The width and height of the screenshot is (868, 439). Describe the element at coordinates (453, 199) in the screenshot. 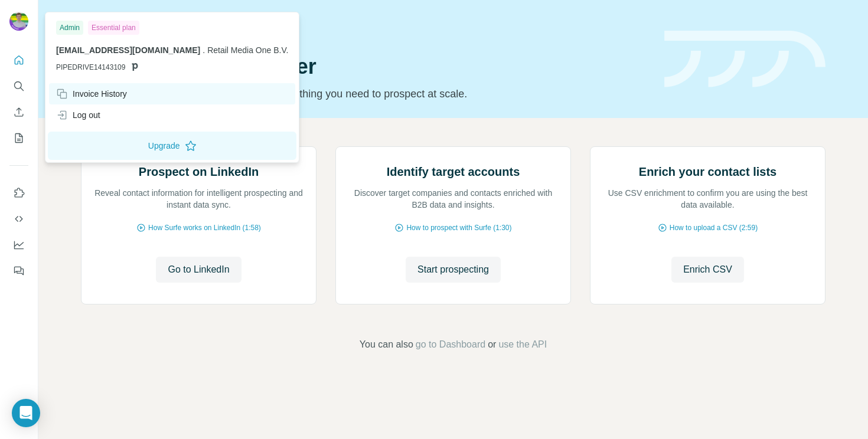

I see `p: Discover target companies and contacts enriched with B2B data and insights.` at that location.